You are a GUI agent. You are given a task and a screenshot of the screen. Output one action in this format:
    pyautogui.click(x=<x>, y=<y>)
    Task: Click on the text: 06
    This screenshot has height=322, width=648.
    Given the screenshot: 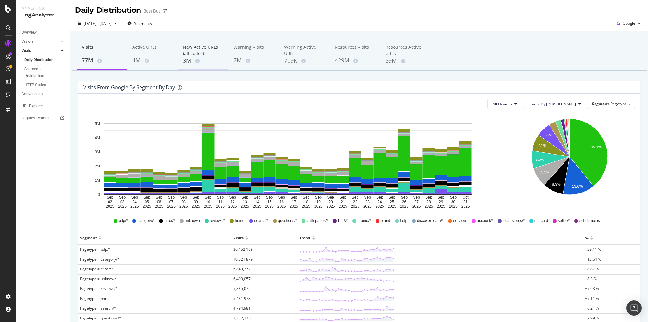 What is the action you would take?
    pyautogui.click(x=159, y=202)
    